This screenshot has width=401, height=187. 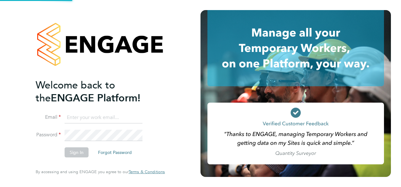 I want to click on button: Sign In, so click(x=77, y=153).